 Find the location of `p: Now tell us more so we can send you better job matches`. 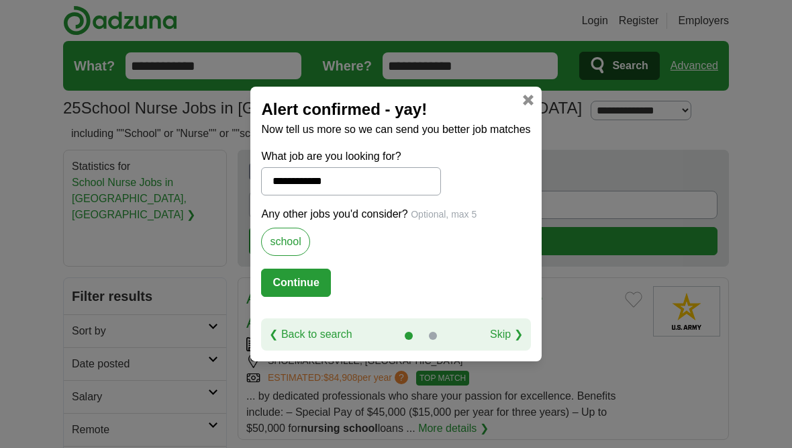

p: Now tell us more so we can send you better job matches is located at coordinates (395, 130).